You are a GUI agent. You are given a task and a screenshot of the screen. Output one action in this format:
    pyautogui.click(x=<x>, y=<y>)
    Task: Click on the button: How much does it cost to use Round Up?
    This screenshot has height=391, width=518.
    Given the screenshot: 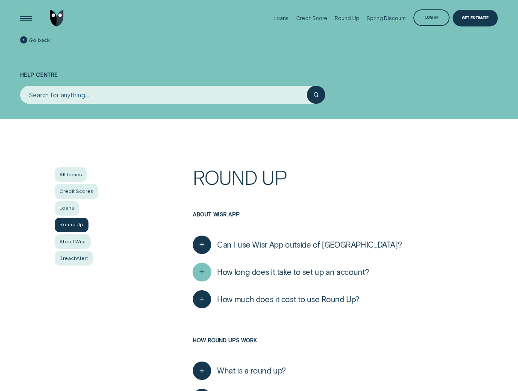 What is the action you would take?
    pyautogui.click(x=276, y=300)
    